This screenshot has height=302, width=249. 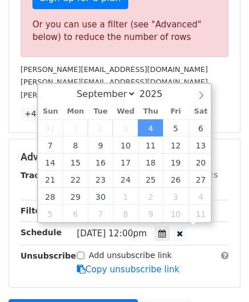 What do you see at coordinates (125, 128) in the screenshot?
I see `span: September 3, 2025` at bounding box center [125, 128].